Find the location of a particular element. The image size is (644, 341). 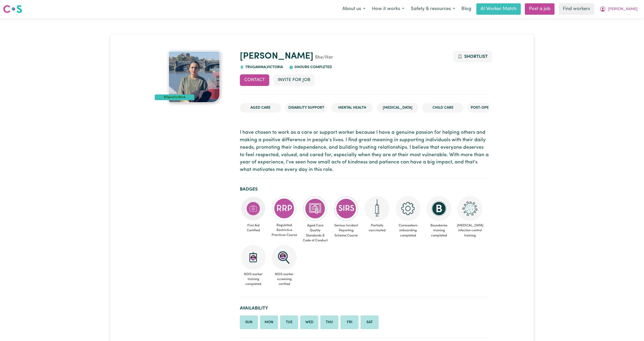

span: NDIS worker screening verified is located at coordinates (284, 279).